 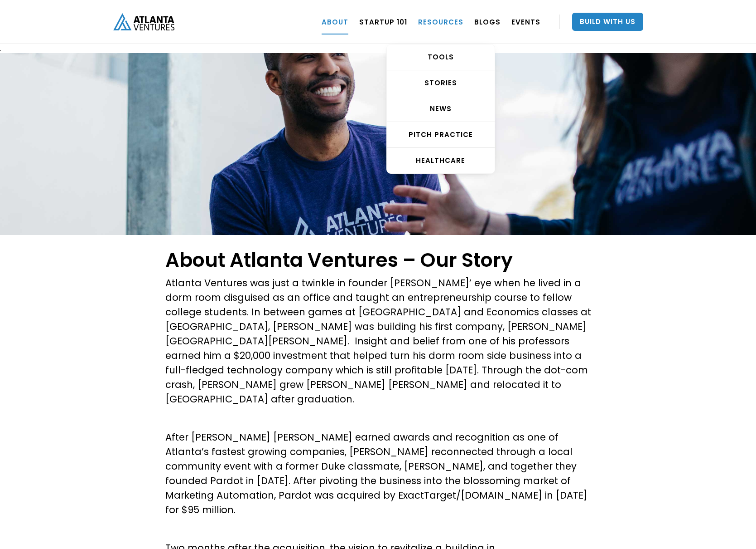 What do you see at coordinates (441, 109) in the screenshot?
I see `a: NEWS` at bounding box center [441, 109].